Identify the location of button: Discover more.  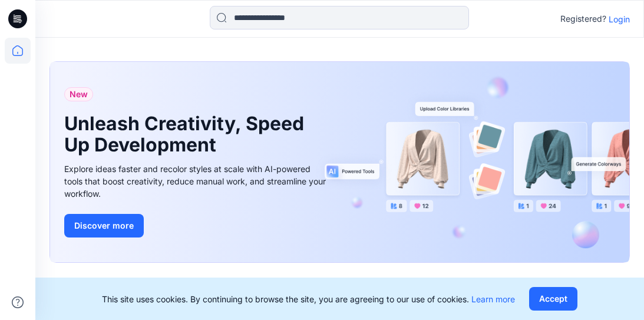
(104, 226).